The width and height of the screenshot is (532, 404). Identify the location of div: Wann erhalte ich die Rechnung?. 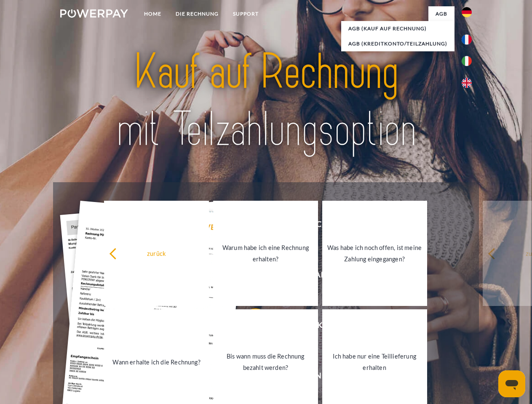
(156, 361).